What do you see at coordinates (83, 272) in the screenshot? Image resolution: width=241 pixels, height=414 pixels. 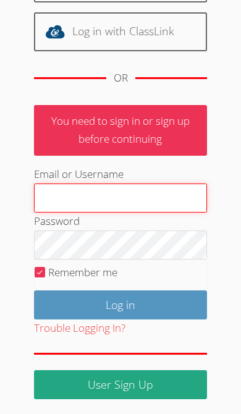 I see `label: Remember me` at bounding box center [83, 272].